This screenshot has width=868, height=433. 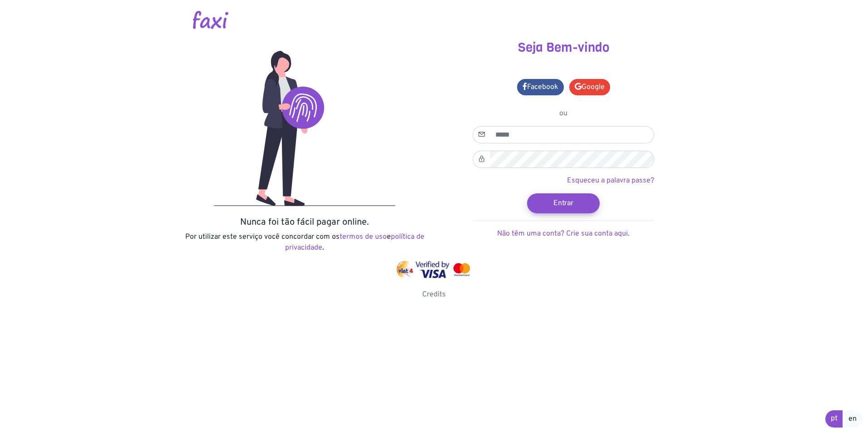 I want to click on p: Por utilizar este serviço você concordar com os e ., so click(x=305, y=243).